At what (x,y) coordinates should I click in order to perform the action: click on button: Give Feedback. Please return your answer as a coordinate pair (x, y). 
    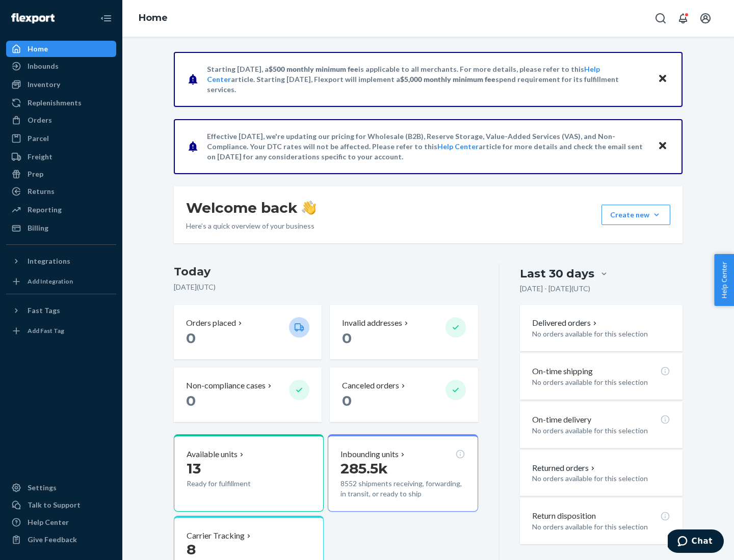
    Looking at the image, I should click on (61, 540).